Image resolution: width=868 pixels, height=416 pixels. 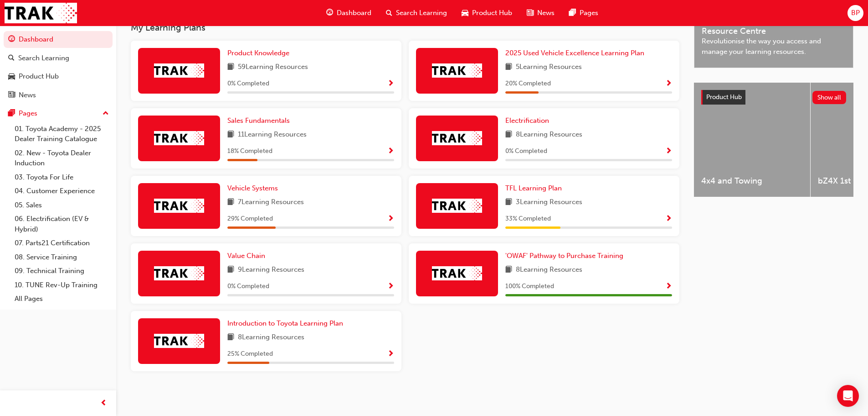 I want to click on span: 29 % Completed, so click(x=250, y=218).